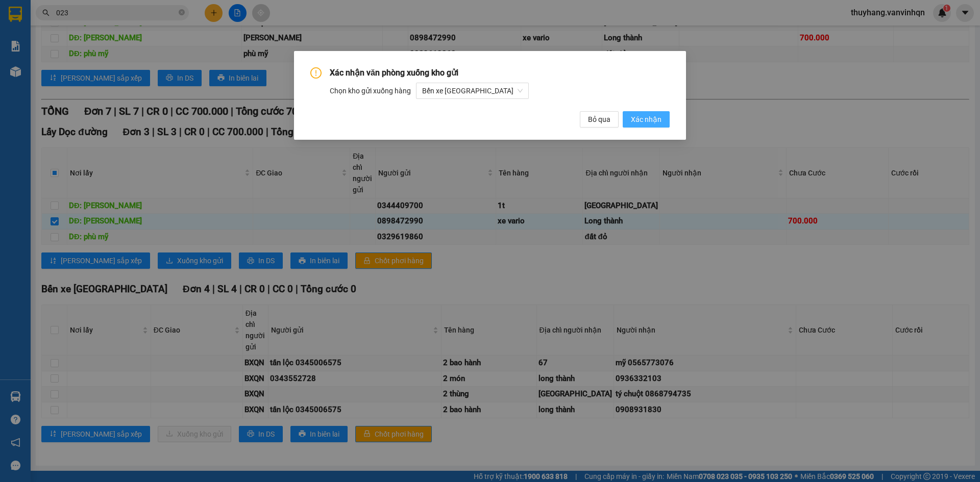 The height and width of the screenshot is (482, 980). I want to click on button: Bỏ qua, so click(599, 119).